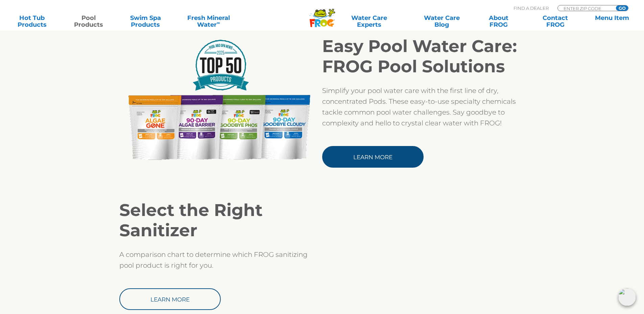 The height and width of the screenshot is (314, 644). I want to click on a: Fresh MineralWater∞, so click(209, 21).